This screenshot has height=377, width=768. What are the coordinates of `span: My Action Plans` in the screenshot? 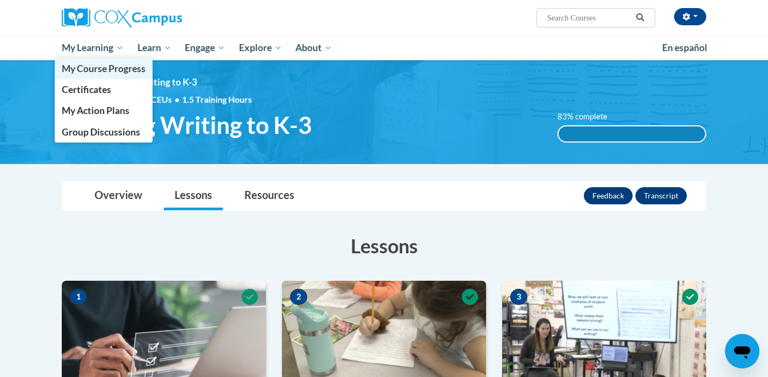 It's located at (96, 110).